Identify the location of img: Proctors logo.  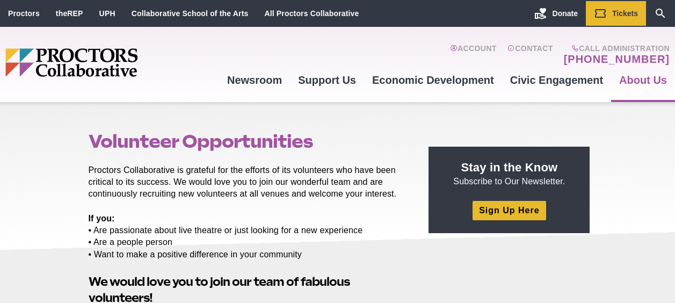
(112, 62).